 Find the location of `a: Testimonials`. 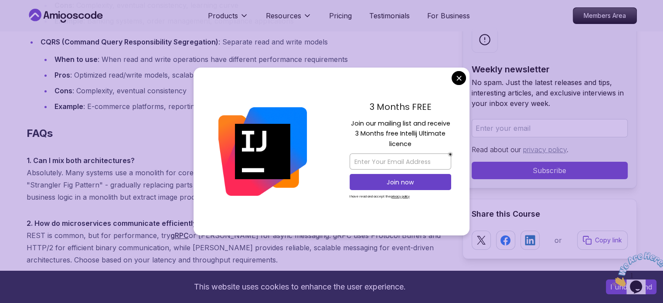

a: Testimonials is located at coordinates (389, 16).